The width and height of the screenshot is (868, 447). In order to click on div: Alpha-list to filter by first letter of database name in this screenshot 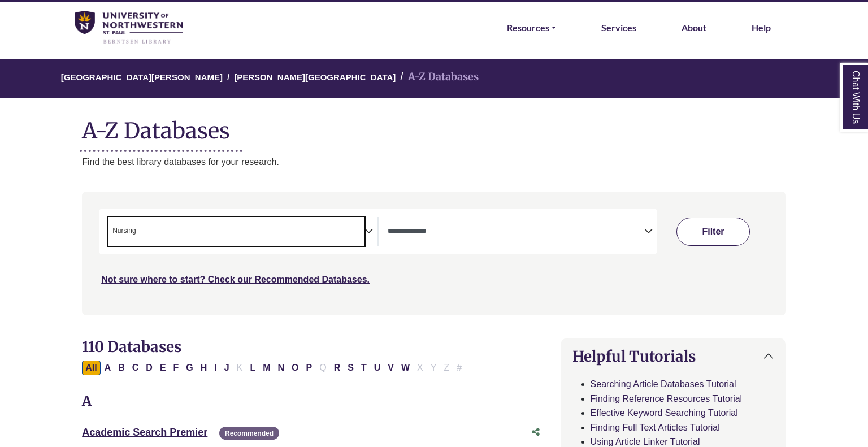, I will do `click(274, 367)`.